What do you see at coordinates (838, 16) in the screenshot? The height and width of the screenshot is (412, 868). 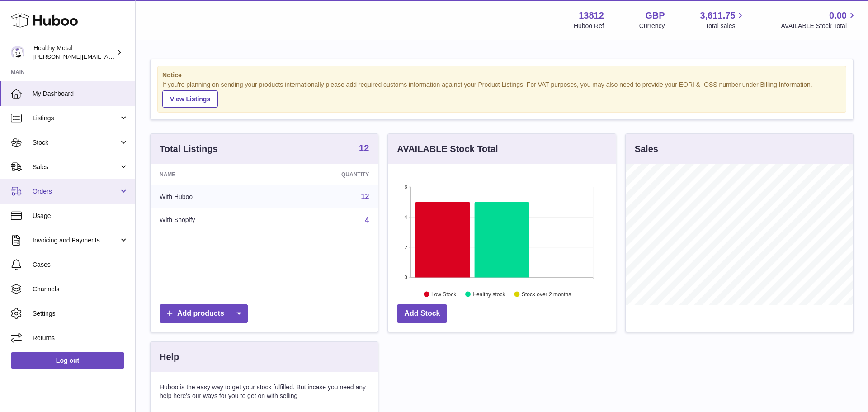 I see `span: 0.00` at bounding box center [838, 16].